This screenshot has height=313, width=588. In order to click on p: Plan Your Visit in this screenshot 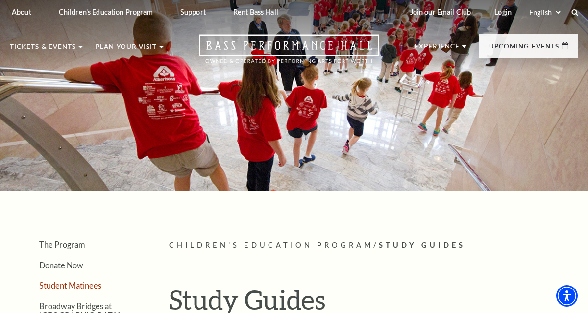, I will do `click(126, 50)`.